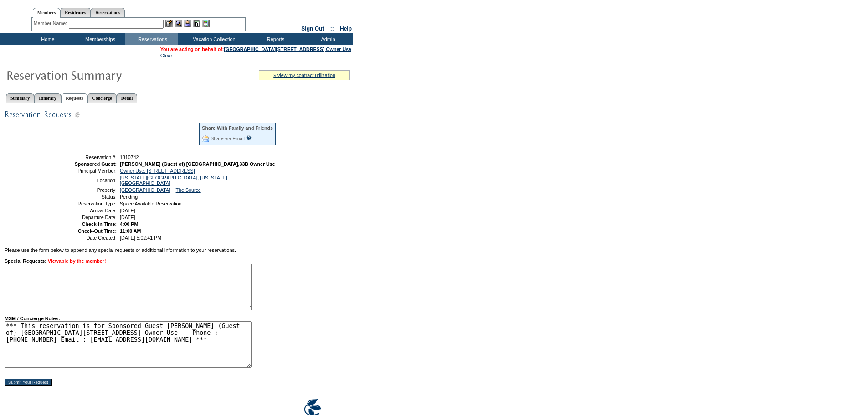 Image resolution: width=868 pixels, height=415 pixels. What do you see at coordinates (47, 39) in the screenshot?
I see `td: Home` at bounding box center [47, 39].